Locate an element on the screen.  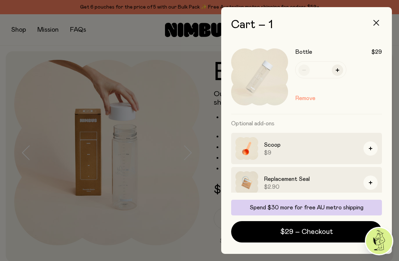
button: Remove is located at coordinates (305, 98).